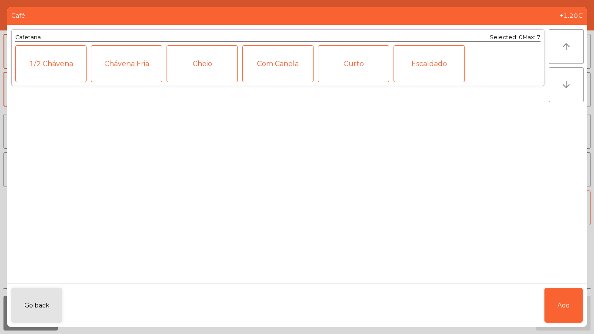  What do you see at coordinates (37, 305) in the screenshot?
I see `button: Go back` at bounding box center [37, 305].